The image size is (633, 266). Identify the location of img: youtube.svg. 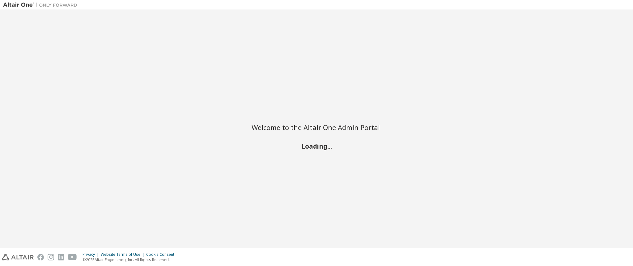
(72, 257).